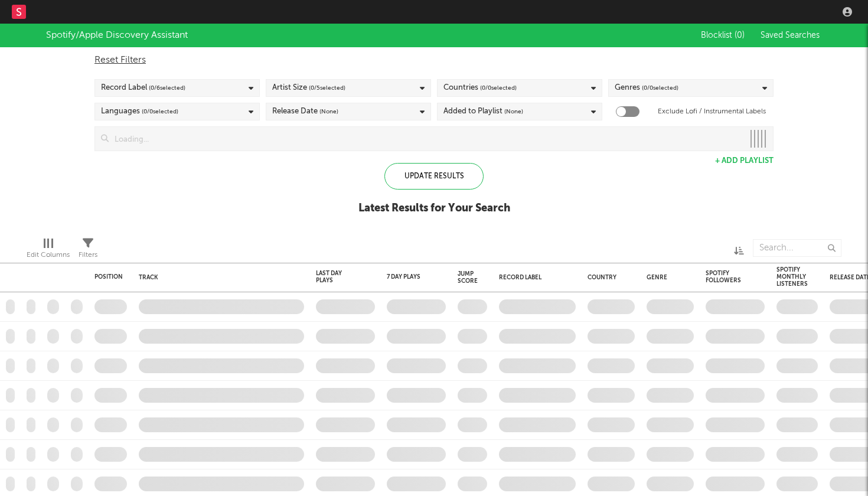 The width and height of the screenshot is (868, 496). I want to click on div: Track, so click(218, 278).